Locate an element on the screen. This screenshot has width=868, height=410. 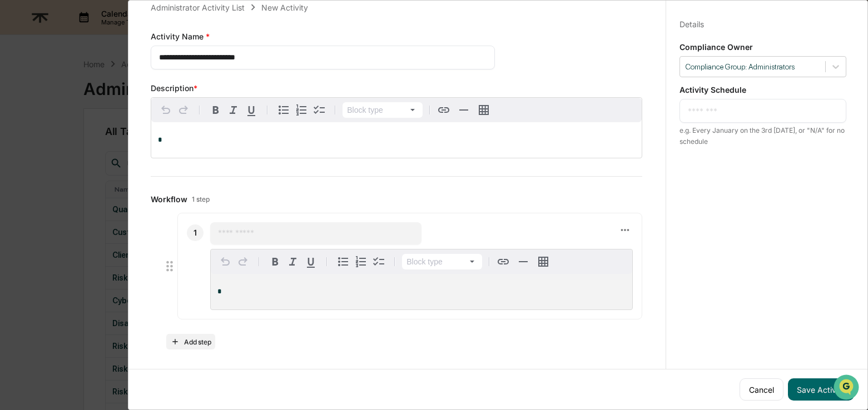
img: 1746055101610-c473b297-6a78-478c-a979-82029cc54cd1 is located at coordinates (21, 95).